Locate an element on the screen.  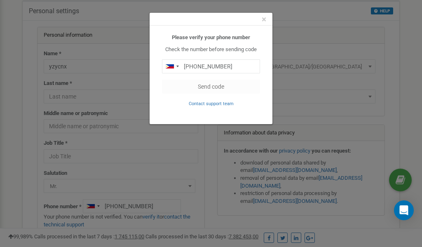
div: Open Intercom Messenger is located at coordinates (404, 210).